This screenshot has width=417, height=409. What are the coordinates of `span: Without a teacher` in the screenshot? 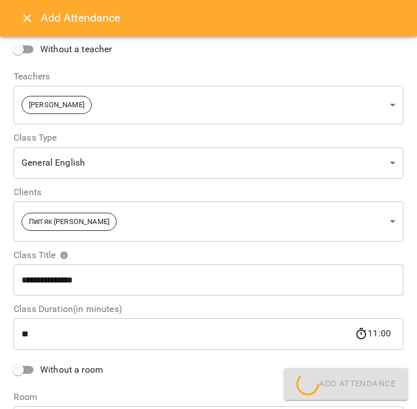 It's located at (76, 49).